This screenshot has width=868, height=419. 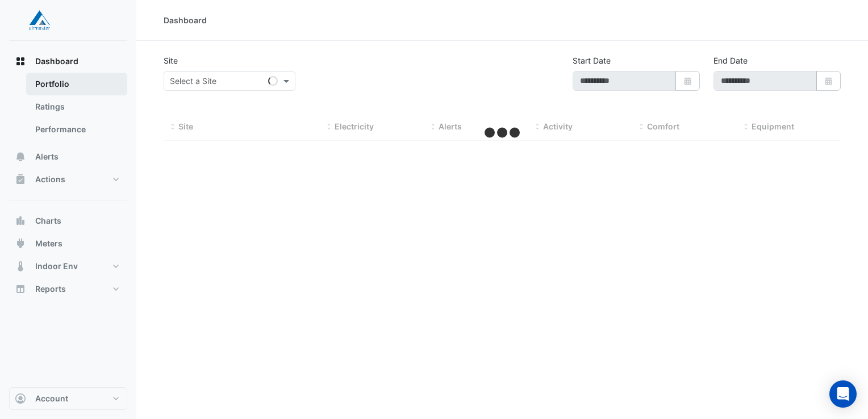 What do you see at coordinates (20, 266) in the screenshot?
I see `app-icon: Indoor Env` at bounding box center [20, 266].